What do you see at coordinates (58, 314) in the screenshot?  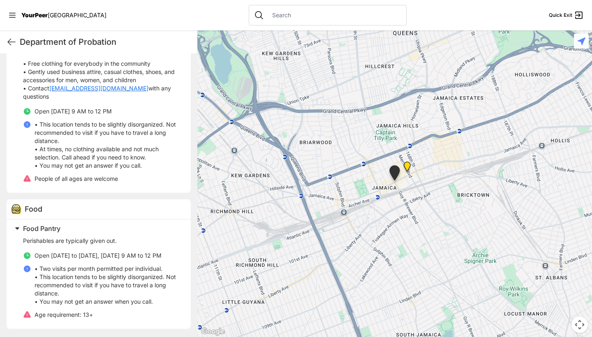 I see `span: Age requirement:` at bounding box center [58, 314].